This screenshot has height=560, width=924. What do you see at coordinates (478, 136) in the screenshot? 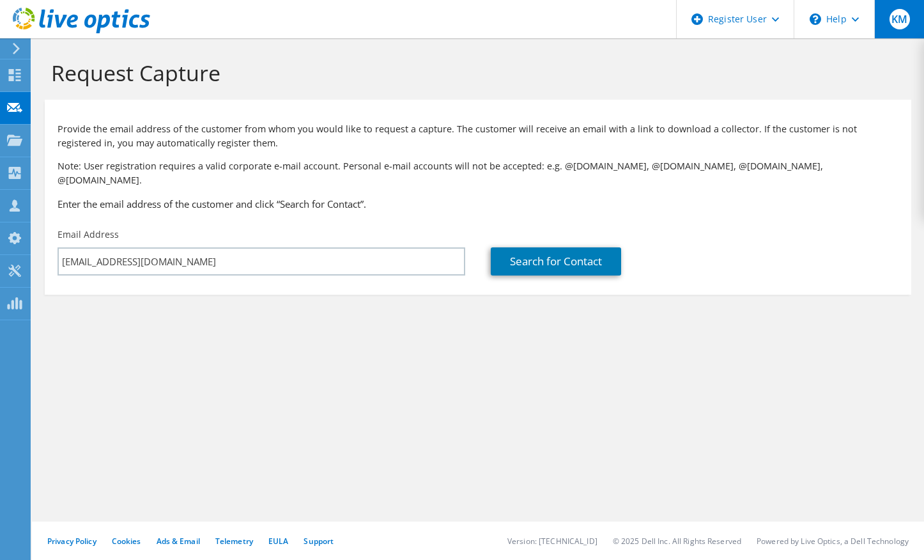
I see `p: Provide the email address of the customer from whom you would like to request a capture. The cust...` at bounding box center [478, 136].